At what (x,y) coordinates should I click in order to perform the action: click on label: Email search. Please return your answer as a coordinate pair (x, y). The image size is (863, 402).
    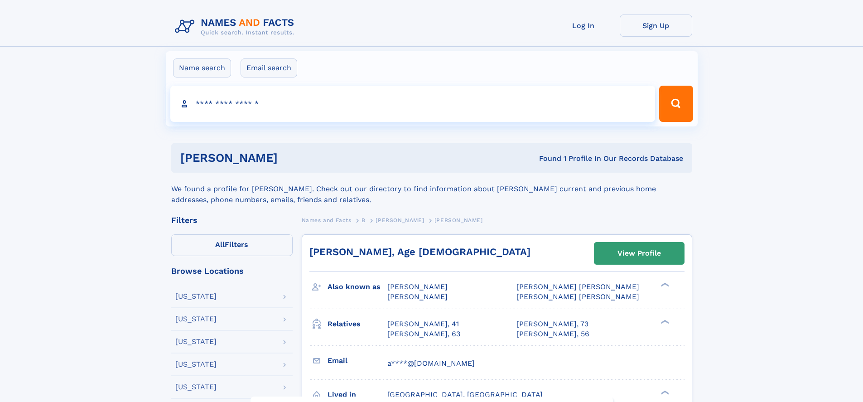
    Looking at the image, I should click on (269, 68).